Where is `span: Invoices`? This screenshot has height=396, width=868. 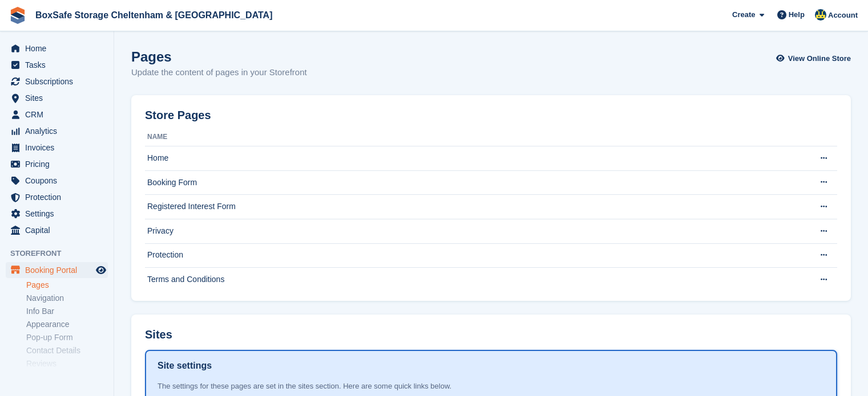 span: Invoices is located at coordinates (59, 148).